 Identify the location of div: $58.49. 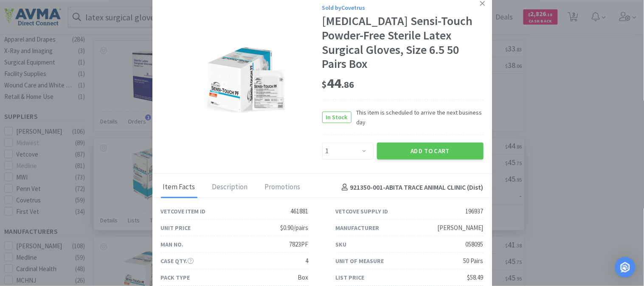
(475, 277).